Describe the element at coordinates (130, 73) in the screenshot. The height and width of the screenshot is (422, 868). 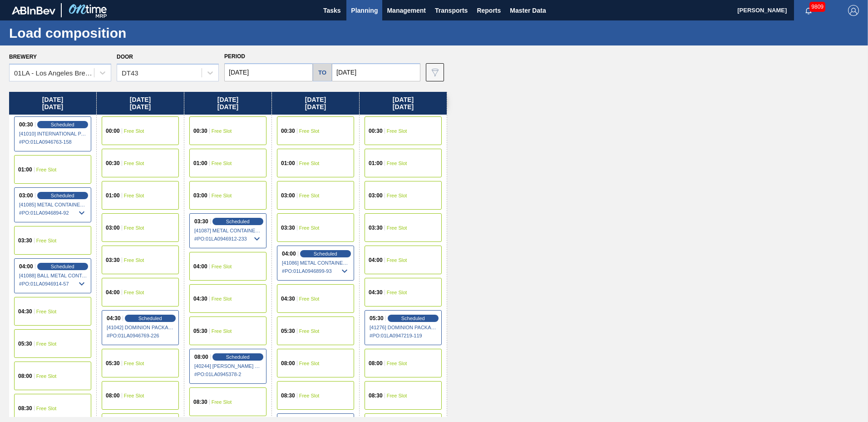
I see `div: DT43` at that location.